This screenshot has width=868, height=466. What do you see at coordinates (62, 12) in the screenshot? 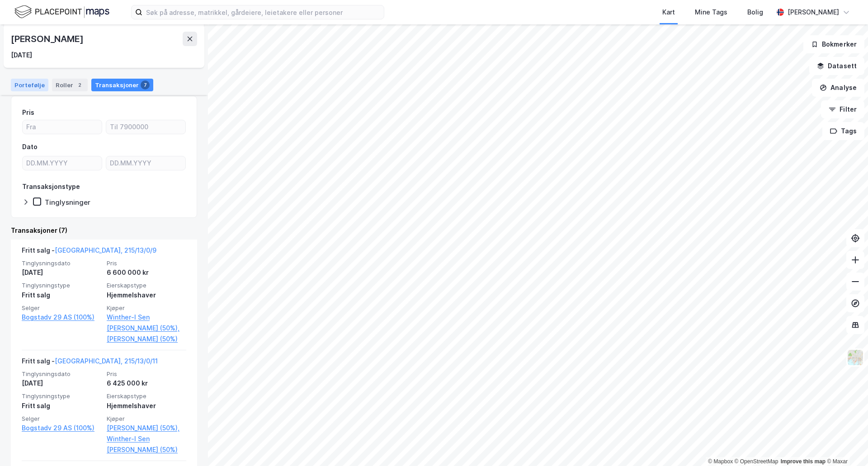
I see `img: logo.f888ab2527a4732fd821a326f86c7f29.svg` at bounding box center [62, 12].